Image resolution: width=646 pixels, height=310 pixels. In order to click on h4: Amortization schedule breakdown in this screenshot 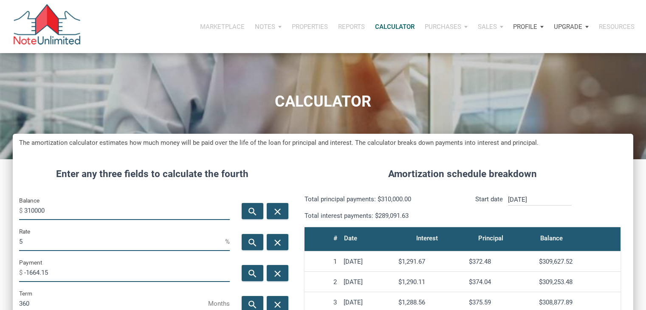, I will do `click(462, 174)`.